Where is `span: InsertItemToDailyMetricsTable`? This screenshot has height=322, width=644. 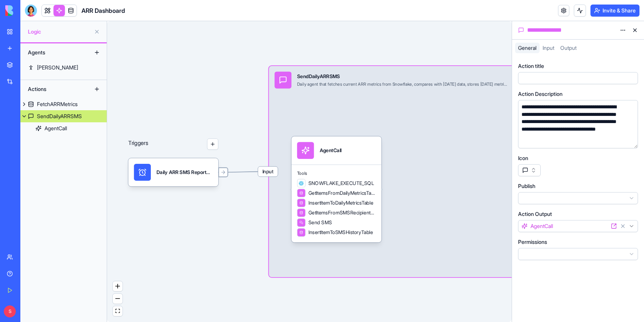
span: InsertItemToDailyMetricsTable is located at coordinates (341, 203).